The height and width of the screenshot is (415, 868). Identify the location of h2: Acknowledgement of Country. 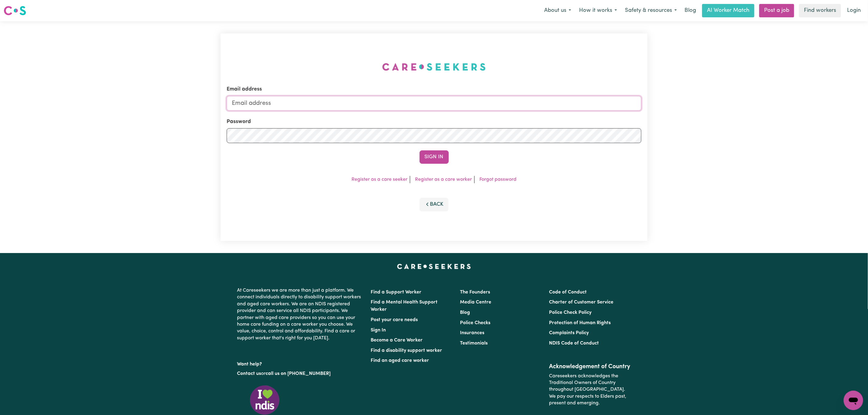
(590, 366).